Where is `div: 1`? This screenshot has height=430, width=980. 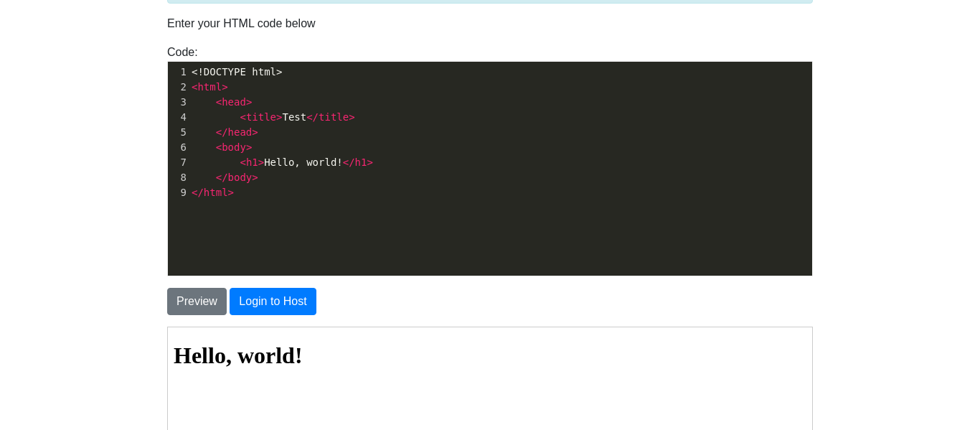
div: 1 is located at coordinates (178, 72).